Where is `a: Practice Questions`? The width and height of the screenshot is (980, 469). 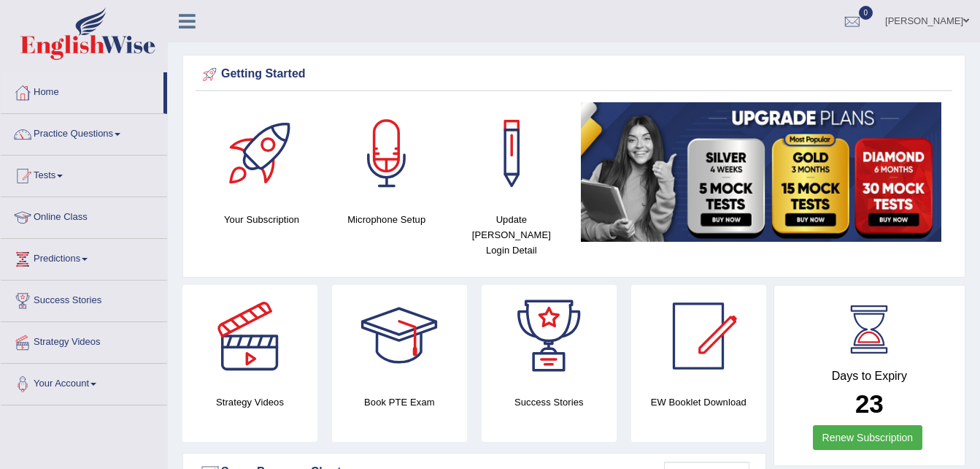
a: Practice Questions is located at coordinates (84, 132).